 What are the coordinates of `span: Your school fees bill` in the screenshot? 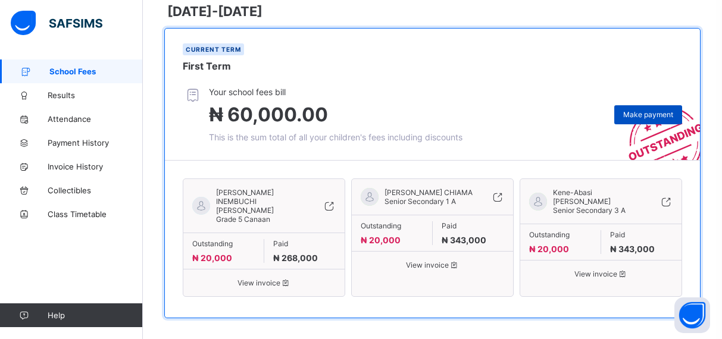 It's located at (336, 92).